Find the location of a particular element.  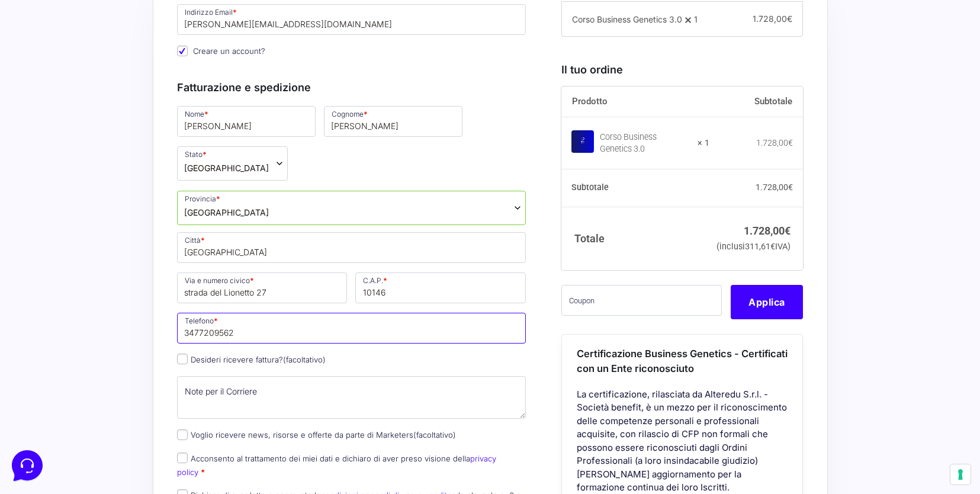

button: Home is located at coordinates (45, 394).